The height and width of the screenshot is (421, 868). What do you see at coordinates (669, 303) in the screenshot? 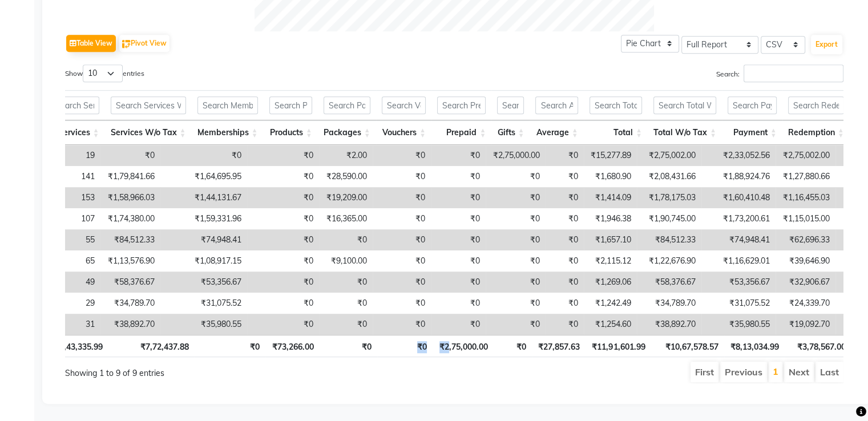
I see `td: ₹34,789.70` at bounding box center [669, 303].